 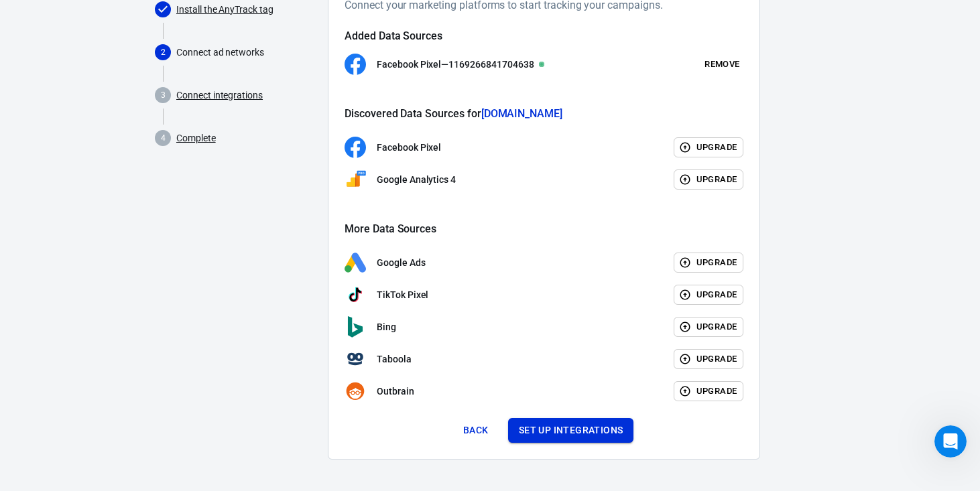 What do you see at coordinates (163, 52) in the screenshot?
I see `text: 2` at bounding box center [163, 52].